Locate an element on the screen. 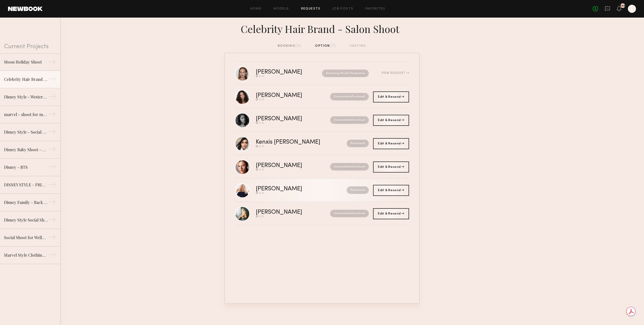 The image size is (644, 325). div: booking is located at coordinates (289, 46).